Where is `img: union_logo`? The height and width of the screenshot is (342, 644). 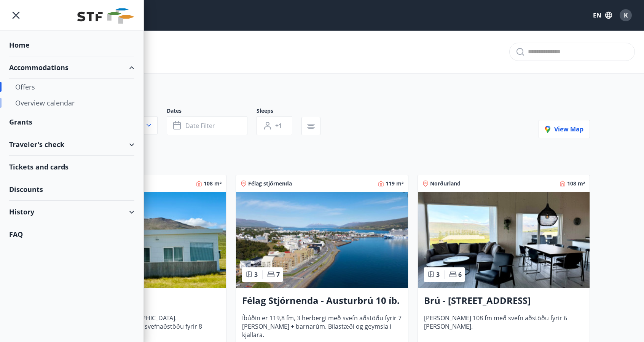
img: union_logo is located at coordinates (106, 16).